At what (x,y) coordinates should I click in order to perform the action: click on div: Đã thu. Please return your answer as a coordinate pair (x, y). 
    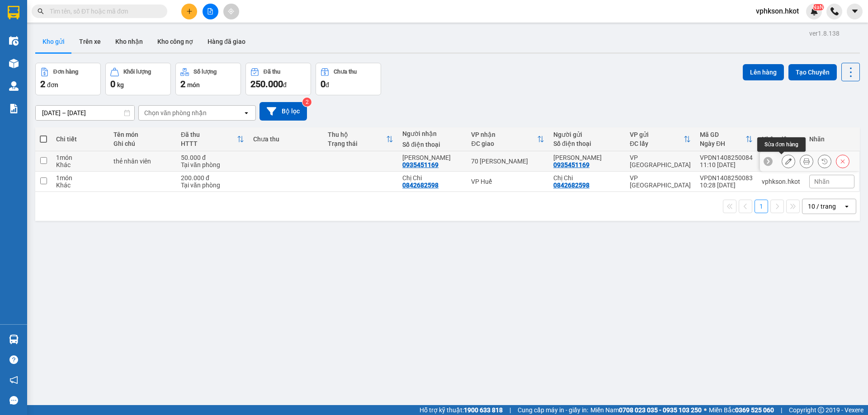
    Looking at the image, I should click on (272, 71).